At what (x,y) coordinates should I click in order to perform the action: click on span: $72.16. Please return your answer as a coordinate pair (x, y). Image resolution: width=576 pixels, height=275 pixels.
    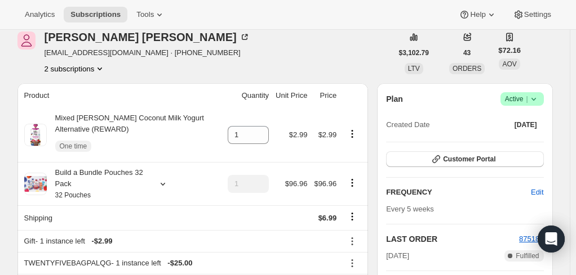
    Looking at the image, I should click on (509, 51).